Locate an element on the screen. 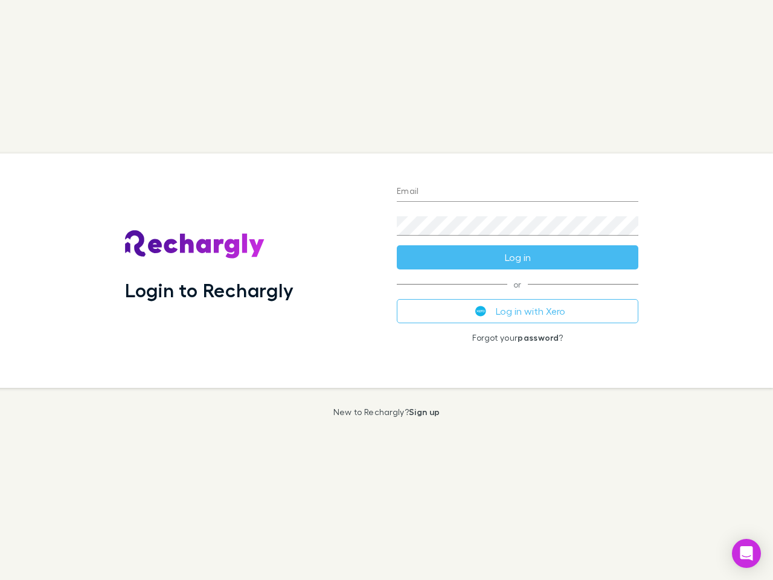 The height and width of the screenshot is (580, 773). span: or is located at coordinates (518, 284).